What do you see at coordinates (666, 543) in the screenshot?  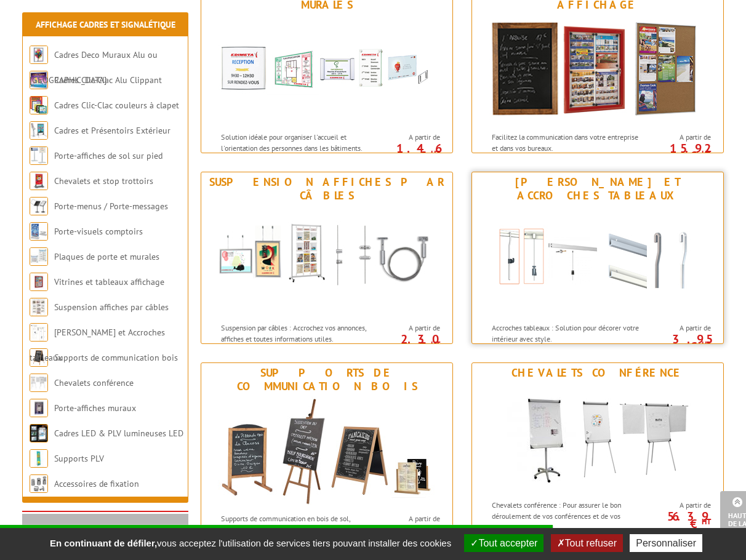 I see `button: Personnaliser (fenêtre modale)` at bounding box center [666, 543].